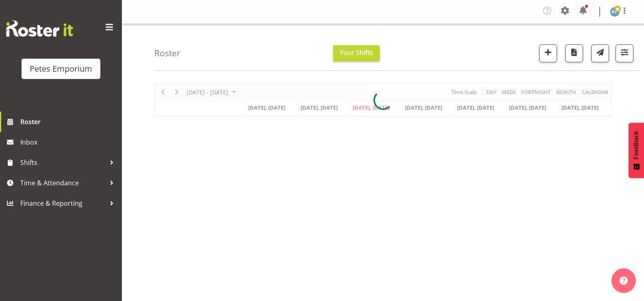 The image size is (644, 301). I want to click on button: Add a new shift, so click(548, 53).